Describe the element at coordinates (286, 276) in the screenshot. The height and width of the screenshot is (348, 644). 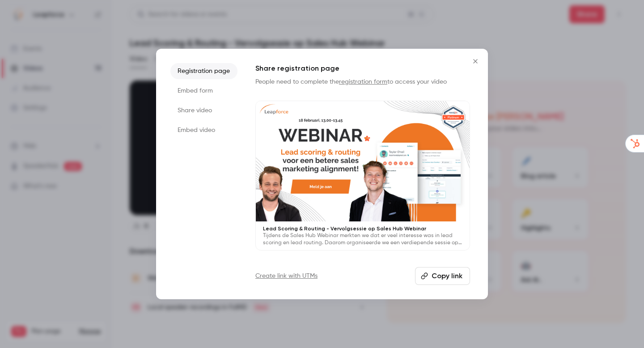
I see `a: Create link with UTMs` at that location.